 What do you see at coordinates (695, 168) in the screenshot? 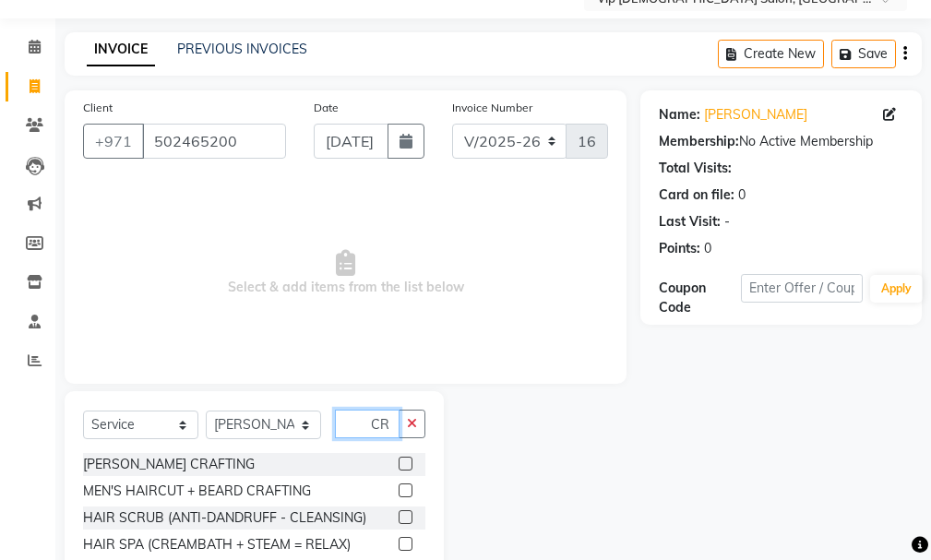
I see `div: Total Visits:` at bounding box center [695, 168].